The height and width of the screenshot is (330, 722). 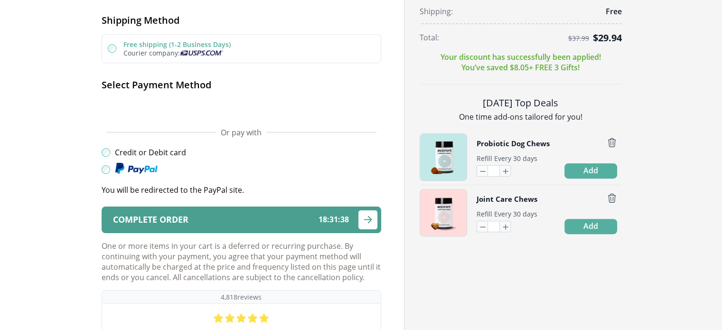 I want to click on h2: Shipping Method, so click(x=241, y=20).